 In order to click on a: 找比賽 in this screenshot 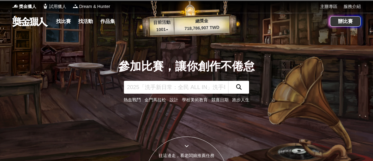, I will do `click(64, 21)`.